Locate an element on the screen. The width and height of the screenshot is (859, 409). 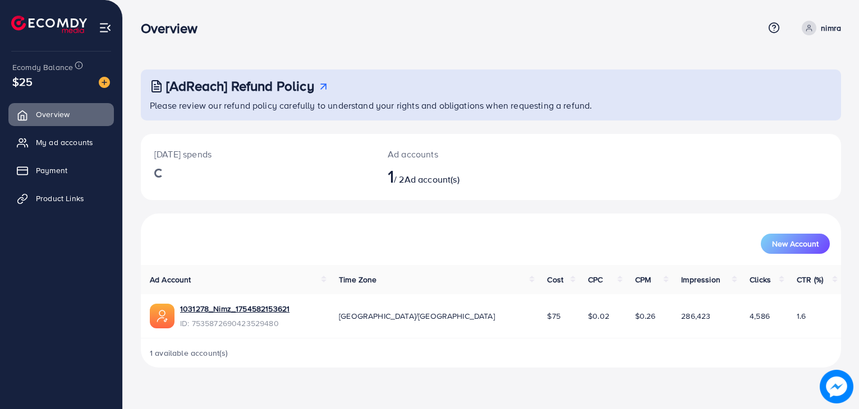
span: CTR (%) is located at coordinates (809, 280).